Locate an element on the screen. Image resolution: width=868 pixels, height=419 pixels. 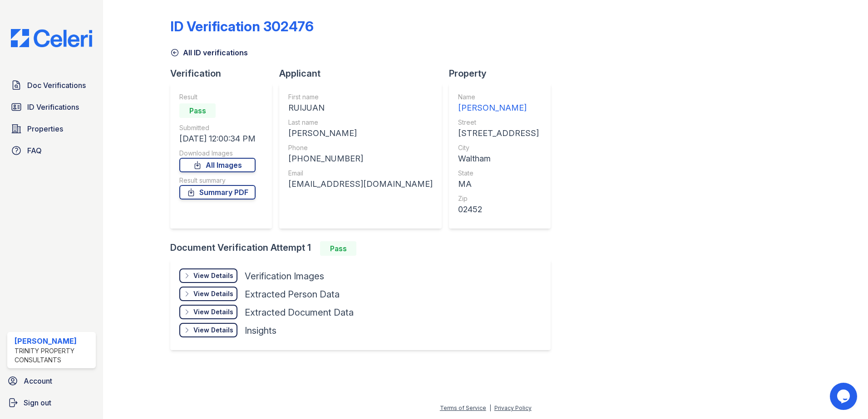
a: All Images is located at coordinates (217, 165).